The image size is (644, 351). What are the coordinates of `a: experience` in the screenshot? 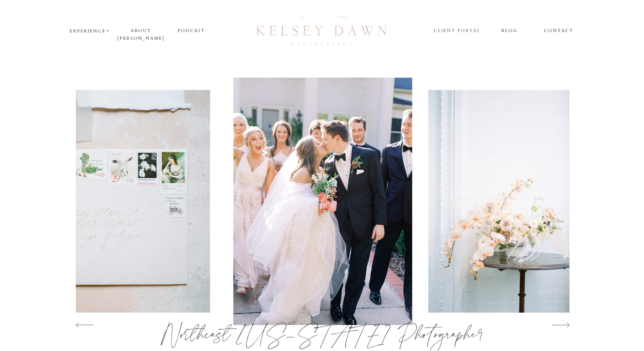 It's located at (90, 31).